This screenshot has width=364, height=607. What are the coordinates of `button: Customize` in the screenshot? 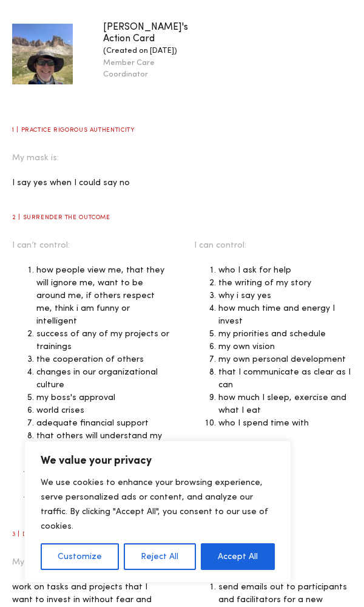 It's located at (80, 557).